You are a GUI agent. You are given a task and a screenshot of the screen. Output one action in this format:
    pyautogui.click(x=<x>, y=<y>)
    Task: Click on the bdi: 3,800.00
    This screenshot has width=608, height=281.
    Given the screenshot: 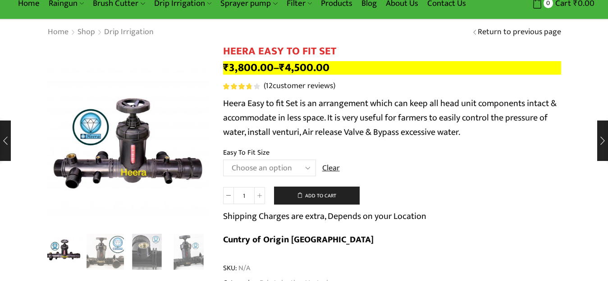 What is the action you would take?
    pyautogui.click(x=248, y=68)
    